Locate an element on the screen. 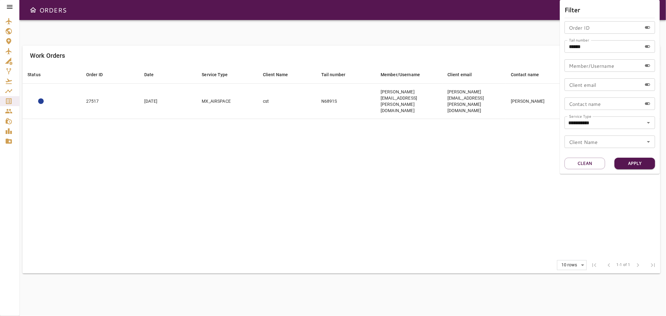 The width and height of the screenshot is (666, 316). button: Apply is located at coordinates (635, 163).